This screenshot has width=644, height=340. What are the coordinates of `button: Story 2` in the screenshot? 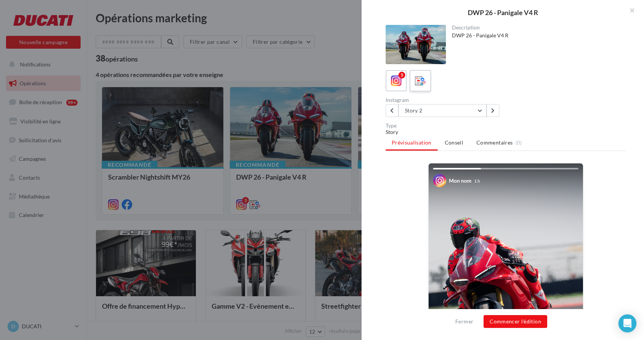 It's located at (443, 110).